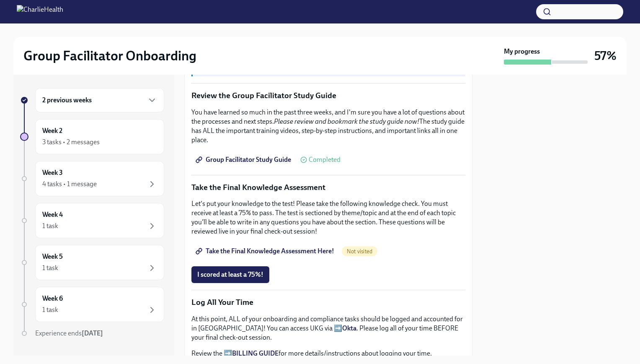 Image resolution: width=640 pixels, height=364 pixels. I want to click on a: BILLING GUIDE, so click(255, 353).